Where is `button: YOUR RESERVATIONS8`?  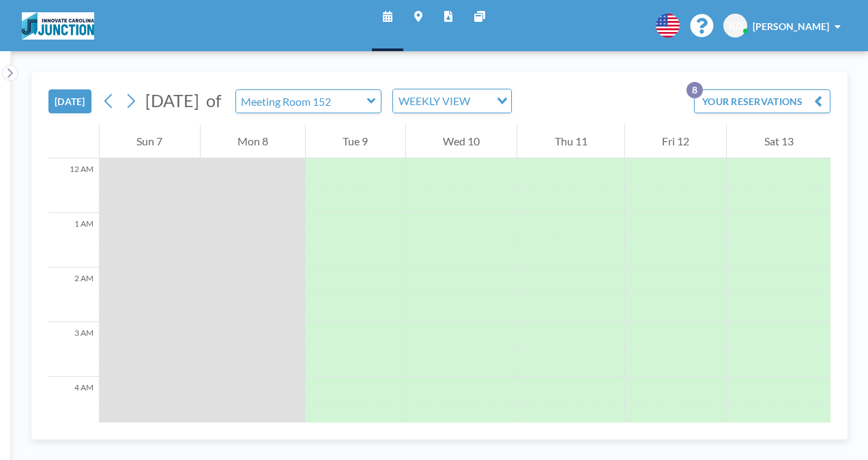 button: YOUR RESERVATIONS8 is located at coordinates (762, 101).